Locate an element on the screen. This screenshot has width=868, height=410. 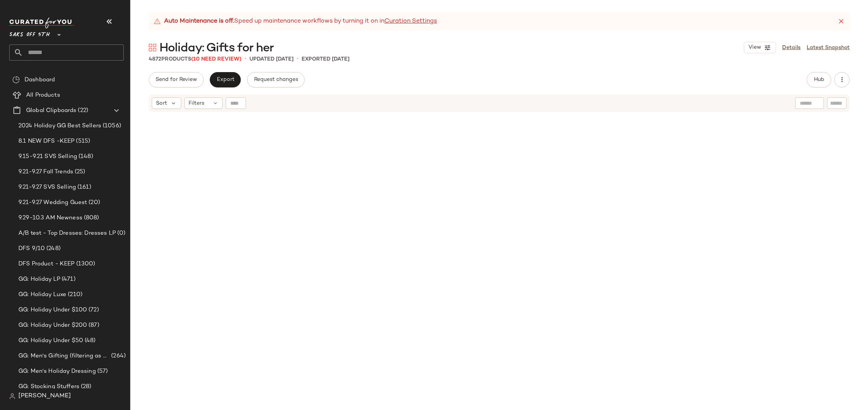
a: Details is located at coordinates (791, 48).